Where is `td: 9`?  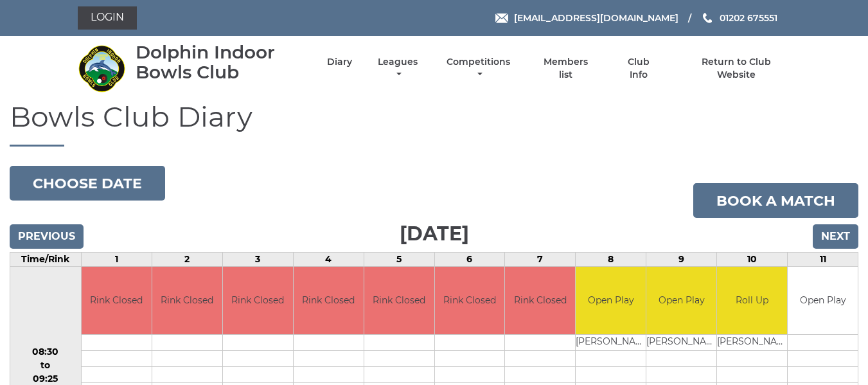
td: 9 is located at coordinates (682, 259).